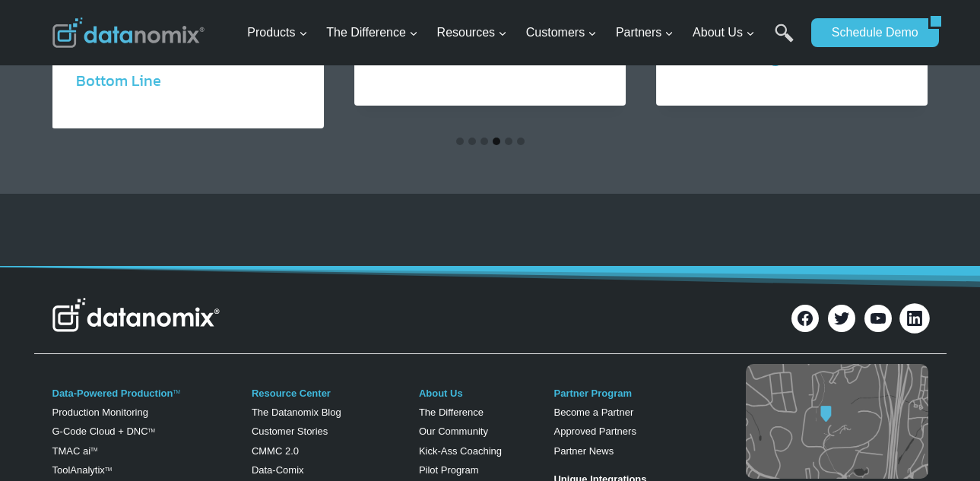 This screenshot has height=481, width=980. I want to click on span: Resources, so click(472, 33).